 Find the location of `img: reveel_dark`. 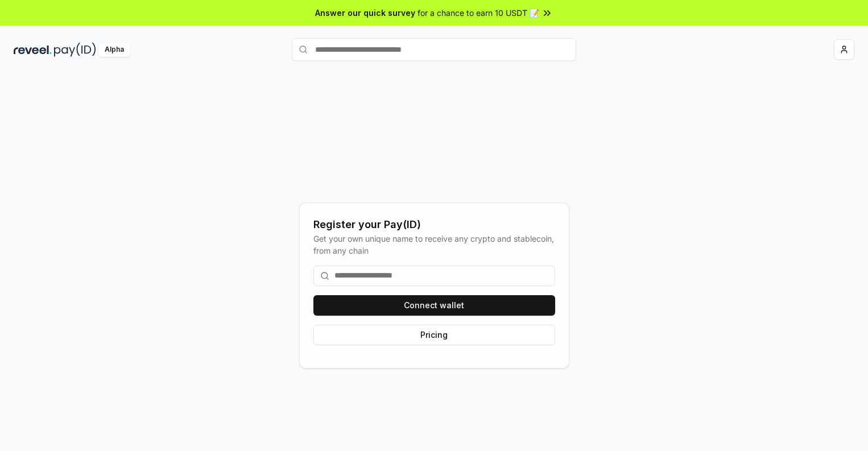

img: reveel_dark is located at coordinates (32, 49).